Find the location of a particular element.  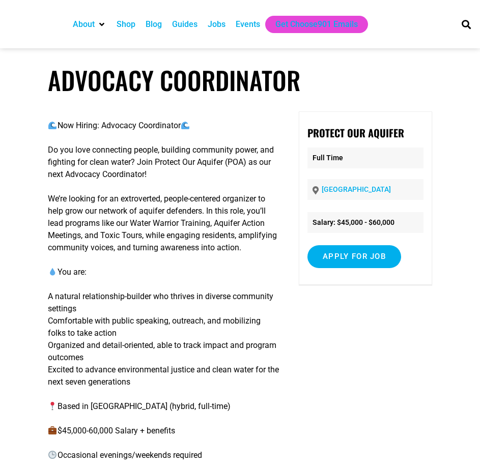

a: Jobs is located at coordinates (216, 24).